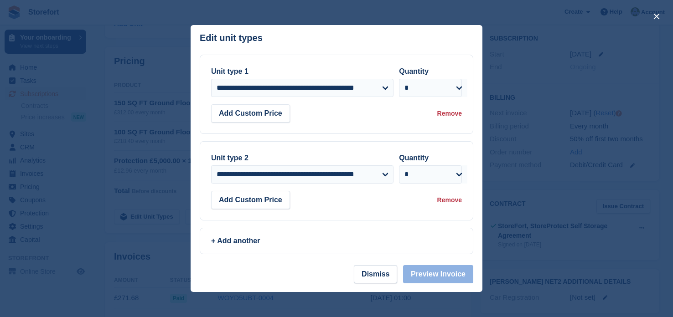 This screenshot has height=317, width=673. What do you see at coordinates (438, 274) in the screenshot?
I see `button: Preview Invoice` at bounding box center [438, 274].